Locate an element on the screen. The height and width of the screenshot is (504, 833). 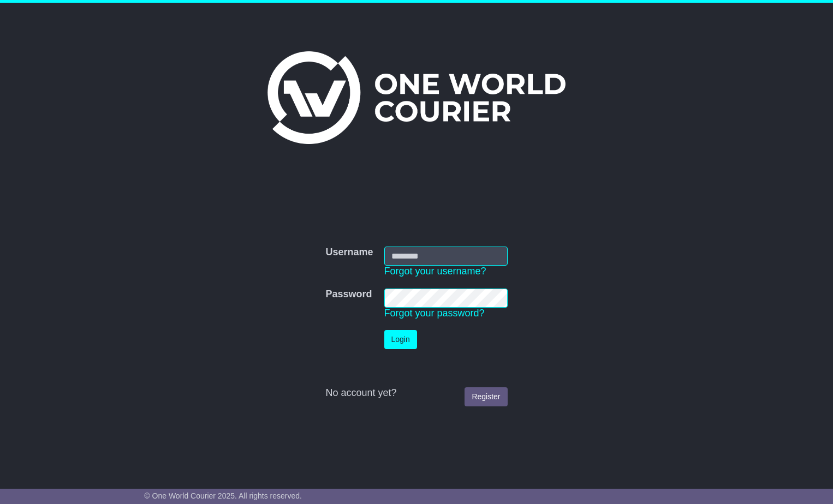
img: One World is located at coordinates (416, 98).